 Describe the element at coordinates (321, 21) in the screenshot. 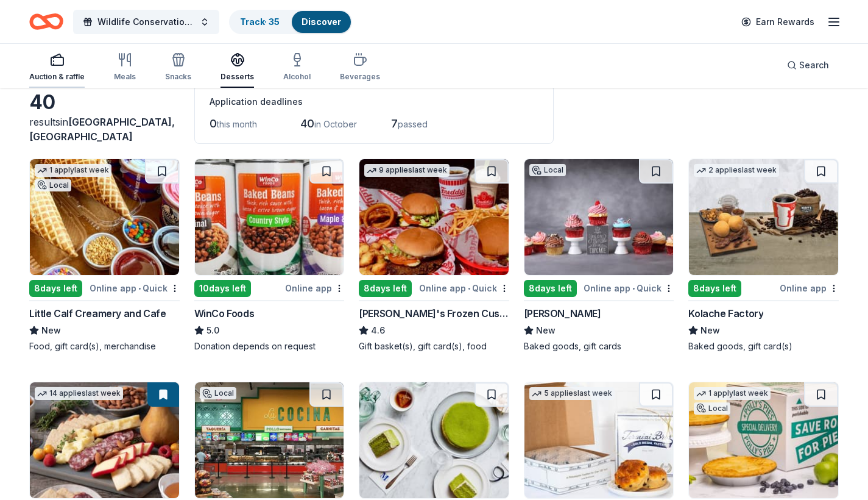

I see `a: Discover` at that location.